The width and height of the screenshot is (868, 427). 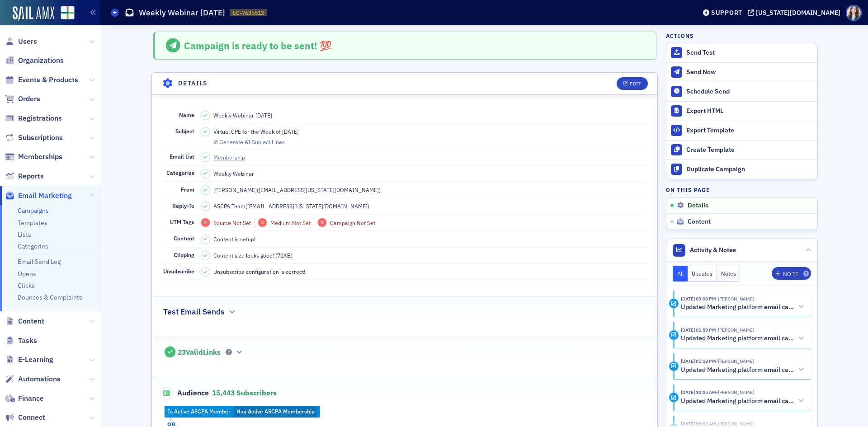 I want to click on span: Registrations, so click(x=40, y=119).